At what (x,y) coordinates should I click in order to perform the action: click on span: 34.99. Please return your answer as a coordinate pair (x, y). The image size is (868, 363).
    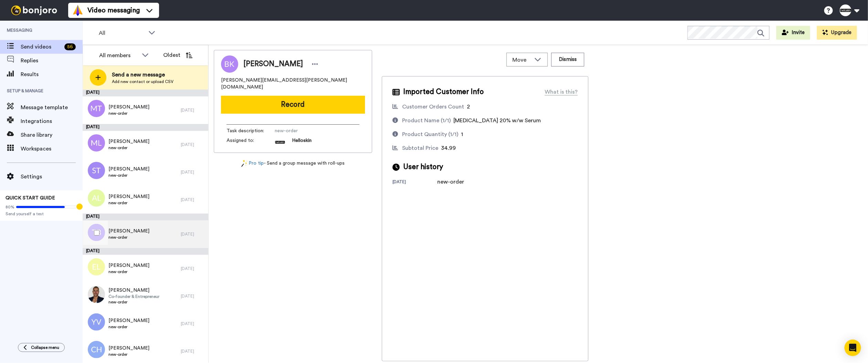
    Looking at the image, I should click on (448, 148).